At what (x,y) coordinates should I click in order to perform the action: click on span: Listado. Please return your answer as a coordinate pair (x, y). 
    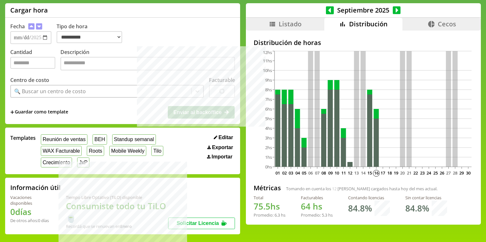
    Looking at the image, I should click on (290, 24).